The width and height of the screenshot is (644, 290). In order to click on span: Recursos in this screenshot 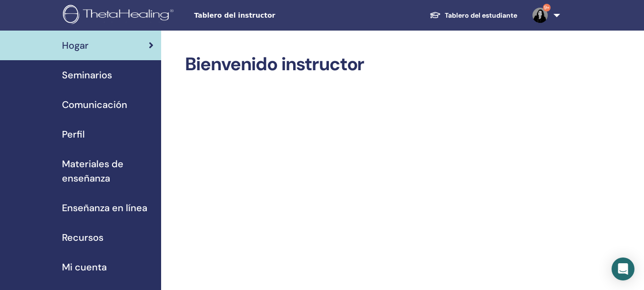, I will do `click(82, 237)`.